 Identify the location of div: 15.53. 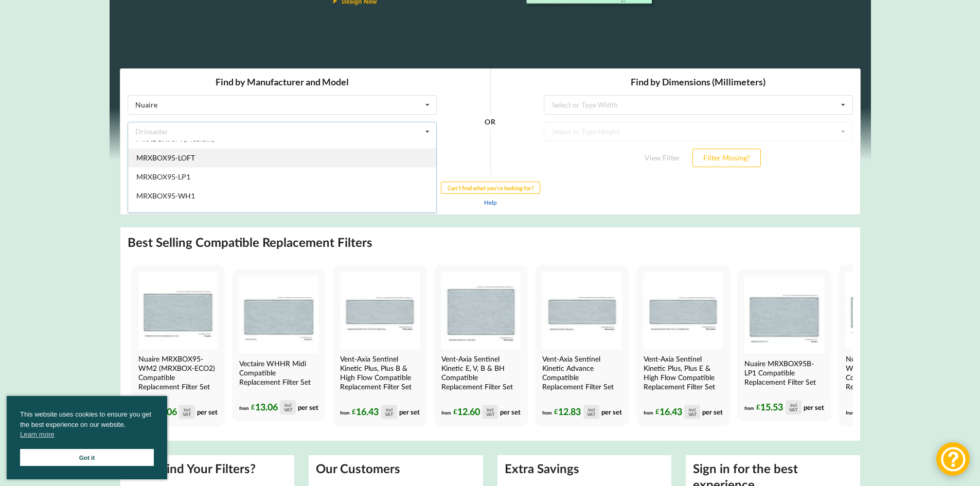
(778, 408).